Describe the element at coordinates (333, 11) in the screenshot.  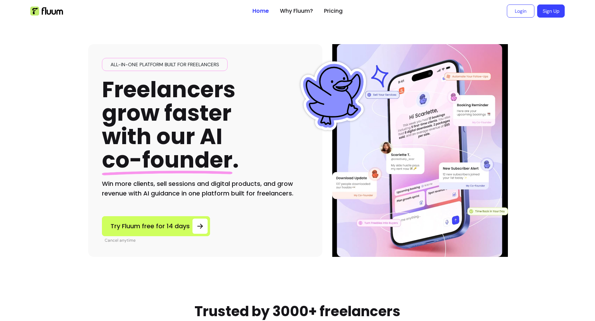
I see `a: Pricing` at that location.